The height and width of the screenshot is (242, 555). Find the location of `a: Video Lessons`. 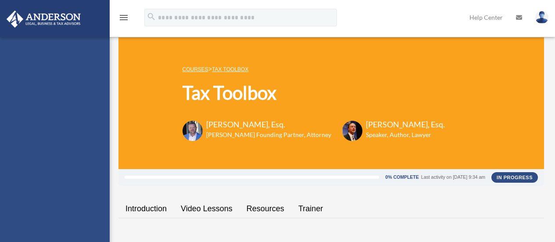

a: Video Lessons is located at coordinates (206, 208).